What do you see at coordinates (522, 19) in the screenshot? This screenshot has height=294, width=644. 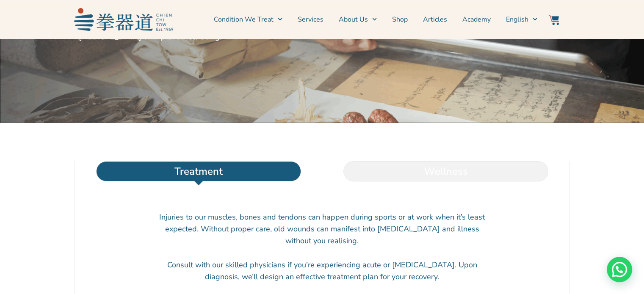 I see `a: English` at bounding box center [522, 19].